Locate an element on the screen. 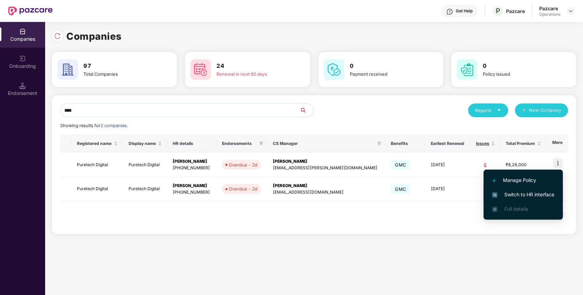 The height and width of the screenshot is (295, 583). th: Issues is located at coordinates (486, 143).